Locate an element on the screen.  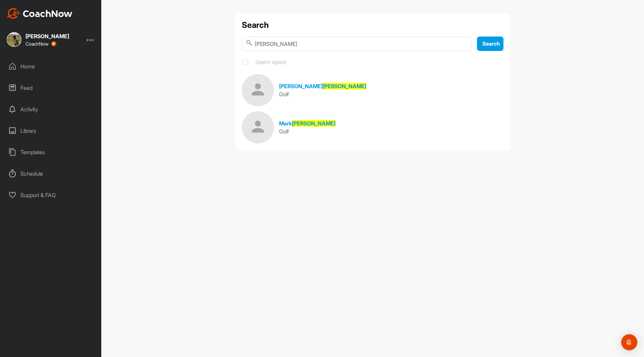
div: Open Intercom Messenger is located at coordinates (629, 342).